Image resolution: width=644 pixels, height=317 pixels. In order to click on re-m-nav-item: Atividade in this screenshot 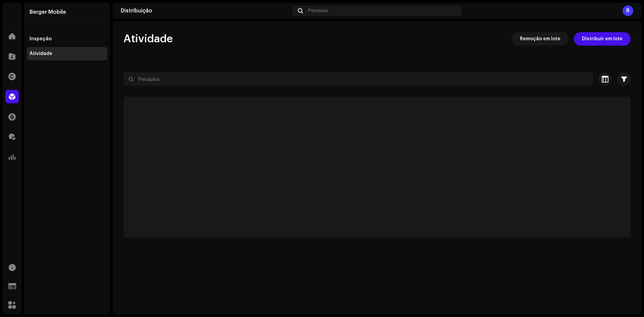, I will do `click(67, 54)`.